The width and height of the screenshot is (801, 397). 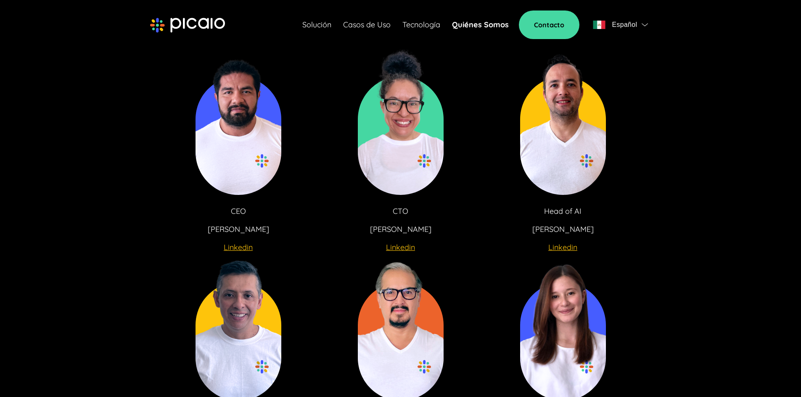 I want to click on button: flagEspañolflag, so click(x=620, y=25).